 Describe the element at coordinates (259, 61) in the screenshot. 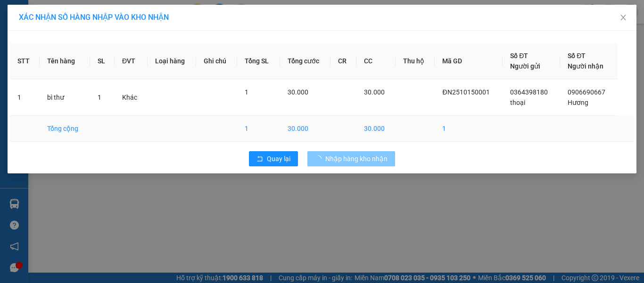

I see `th: Tổng SL` at that location.